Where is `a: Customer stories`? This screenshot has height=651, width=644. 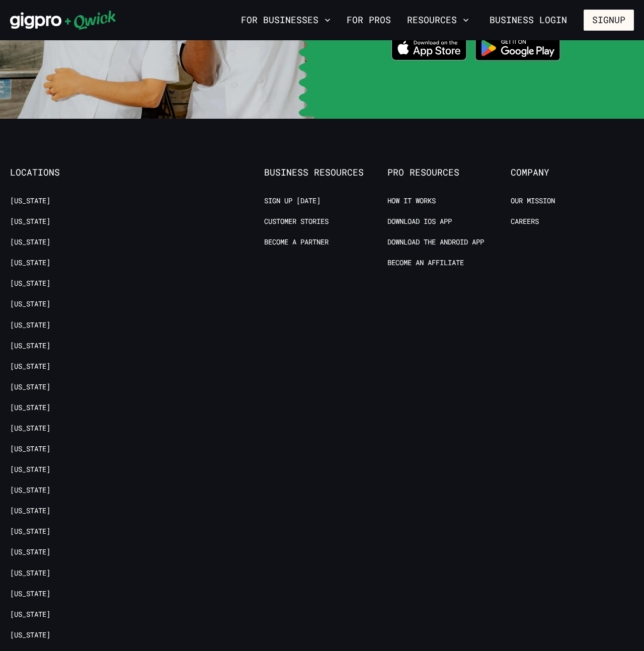
a: Customer stories is located at coordinates (296, 221).